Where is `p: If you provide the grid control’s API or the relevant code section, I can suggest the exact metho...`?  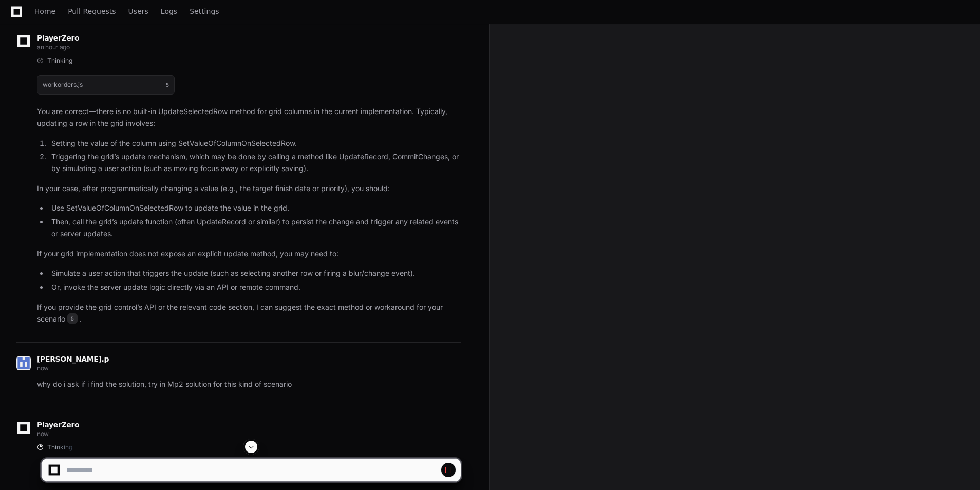 p: If you provide the grid control’s API or the relevant code section, I can suggest the exact metho... is located at coordinates (248, 313).